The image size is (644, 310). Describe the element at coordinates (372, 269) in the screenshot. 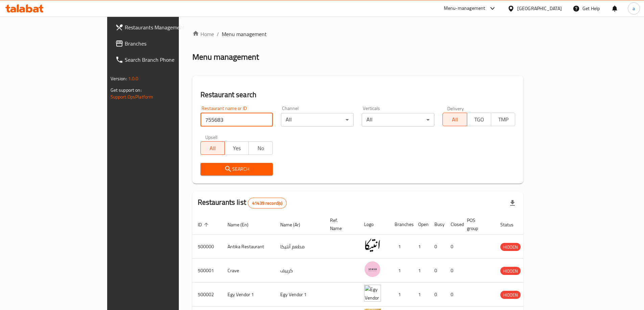

I see `img: Crave` at that location.